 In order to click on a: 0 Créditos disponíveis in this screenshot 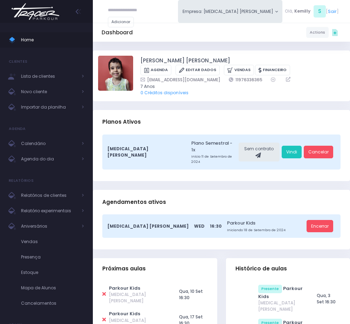, I will do `click(164, 93)`.